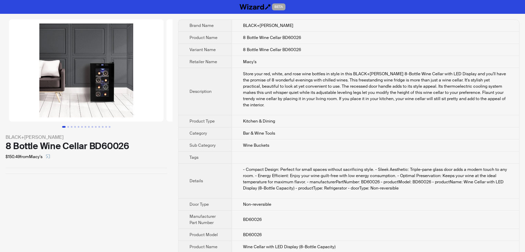 The width and height of the screenshot is (525, 252). I want to click on div: - Compact Design: Perfect for small spaces without sacrificing style. - Sleek Aesthetic: Triple-p..., so click(376, 179).